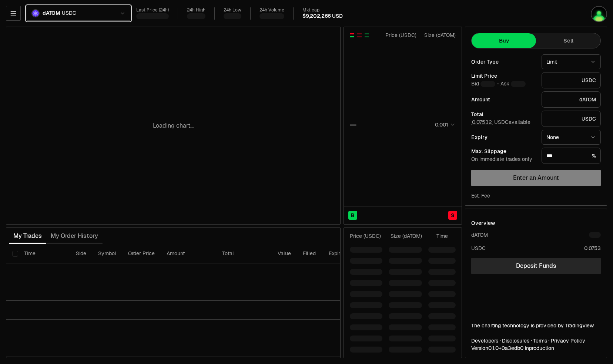 The height and width of the screenshot is (364, 613). Describe the element at coordinates (536, 348) in the screenshot. I see `div: Version 0.1.0 + in production` at that location.